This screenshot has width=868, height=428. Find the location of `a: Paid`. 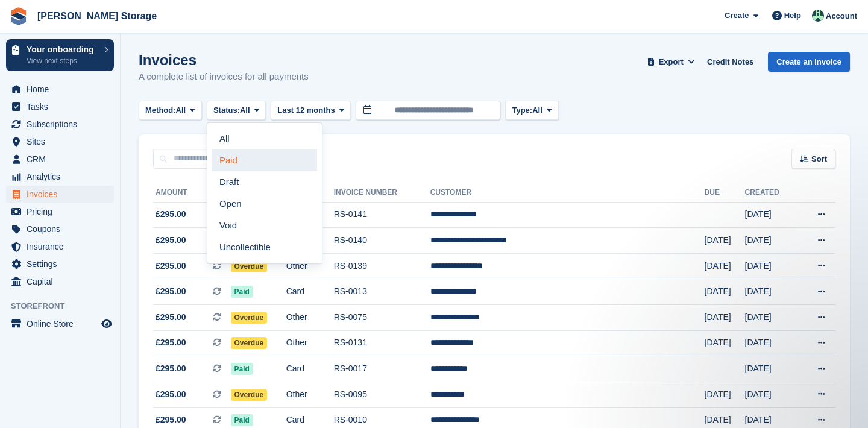

a: Paid is located at coordinates (264, 160).